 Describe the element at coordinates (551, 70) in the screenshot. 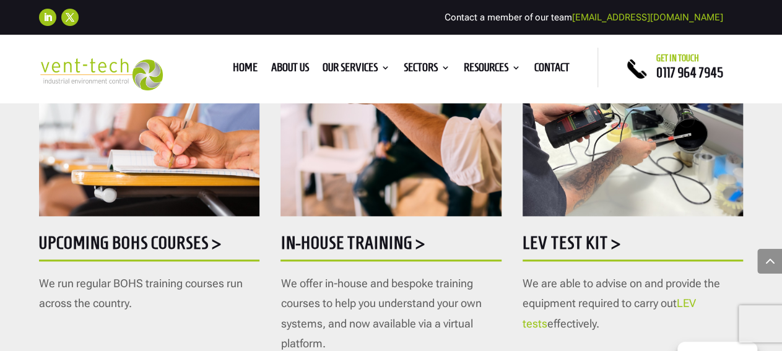

I see `a: Contact` at that location.